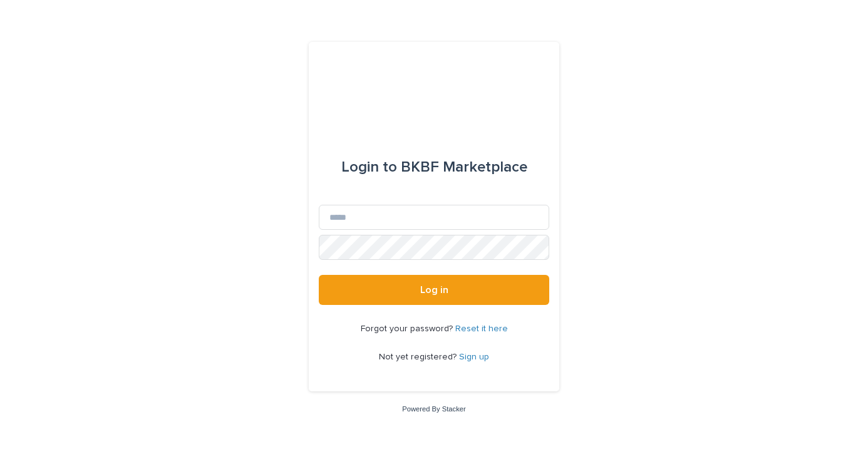  Describe the element at coordinates (419, 357) in the screenshot. I see `span: Not yet registered?` at that location.